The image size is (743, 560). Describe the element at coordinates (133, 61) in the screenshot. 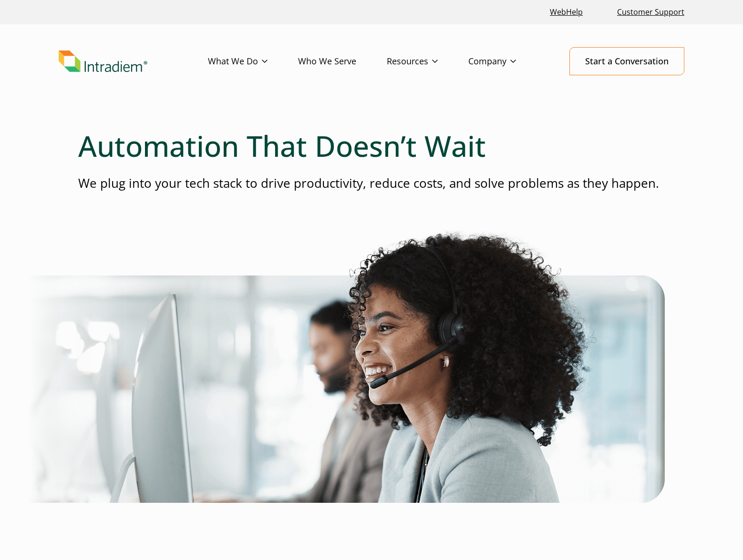

I see `a: Link to homepage of Intradiem` at that location.